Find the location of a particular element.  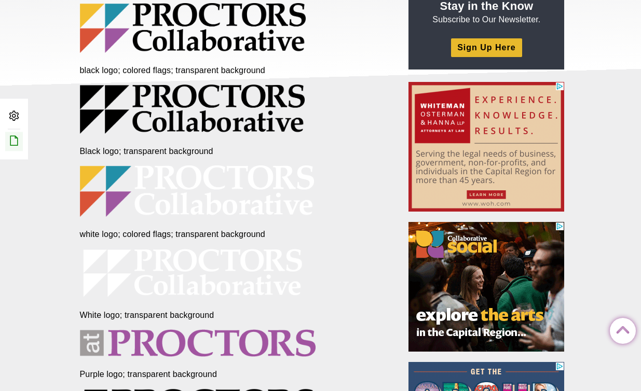

figcaption: black logo; colored flags; transparent background is located at coordinates (233, 71).